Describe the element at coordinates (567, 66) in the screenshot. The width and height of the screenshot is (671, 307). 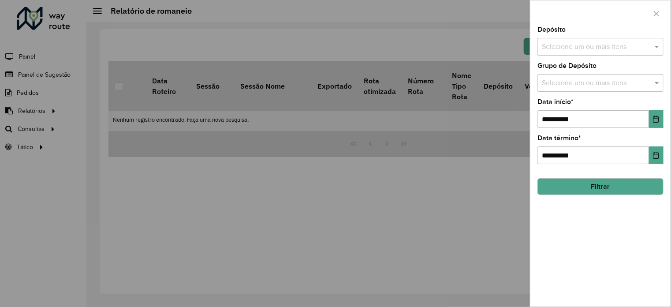
I see `label: Grupo de Depósito` at that location.